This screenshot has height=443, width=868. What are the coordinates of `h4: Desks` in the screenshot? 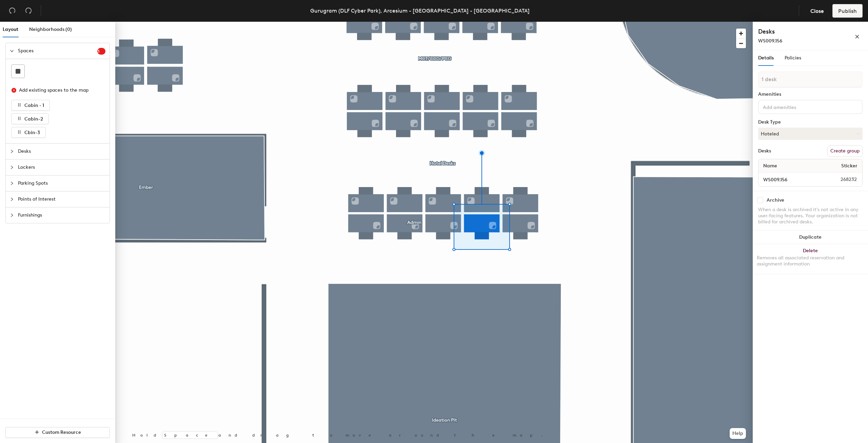 It's located at (795, 31).